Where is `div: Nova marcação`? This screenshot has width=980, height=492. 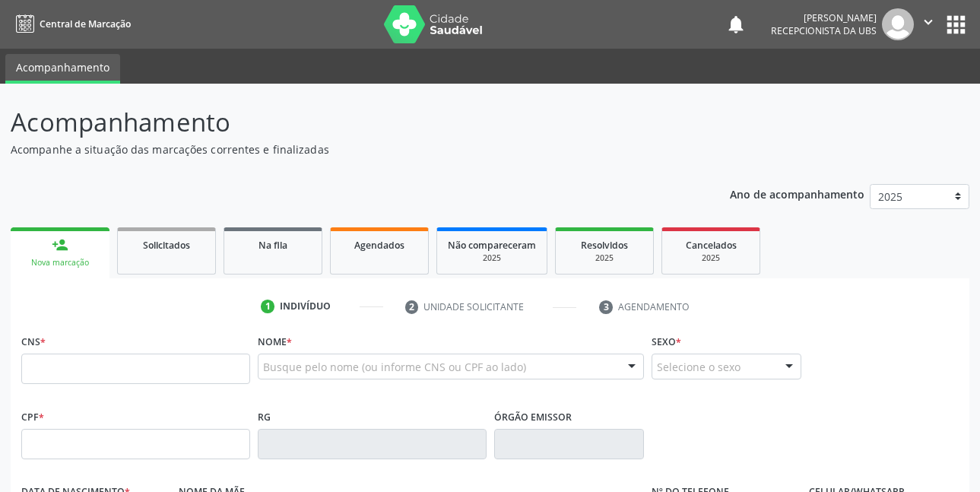 div: Nova marcação is located at coordinates (60, 262).